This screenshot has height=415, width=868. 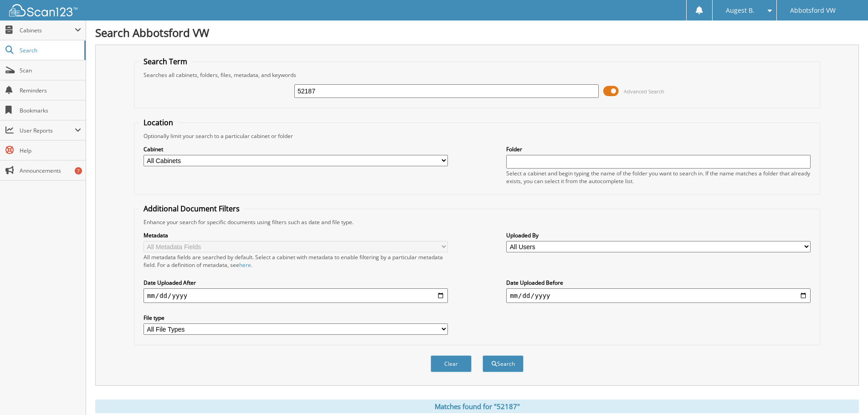 I want to click on span: Cabinets, so click(x=47, y=30).